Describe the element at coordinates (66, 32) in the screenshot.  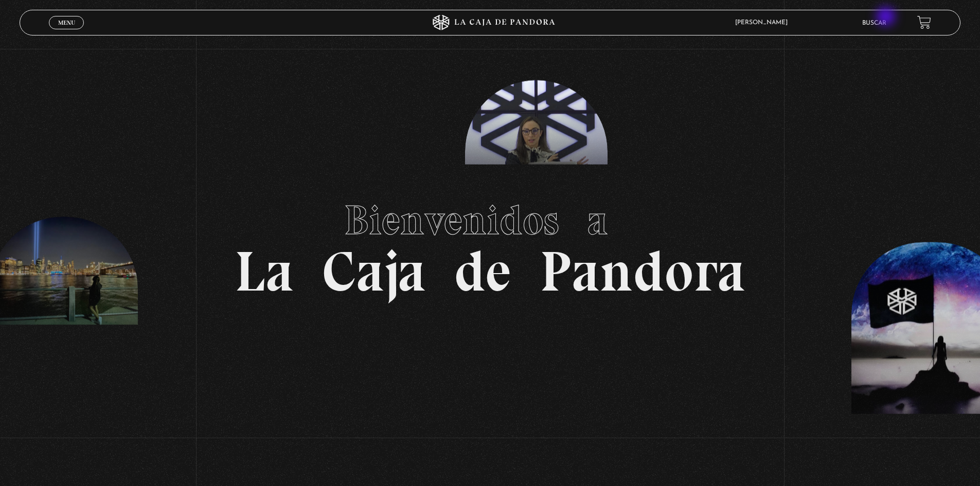
I see `span: Cerrar` at that location.